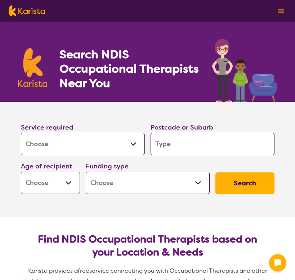 This screenshot has height=280, width=295. Describe the element at coordinates (245, 70) in the screenshot. I see `img: occupational-therapy` at that location.